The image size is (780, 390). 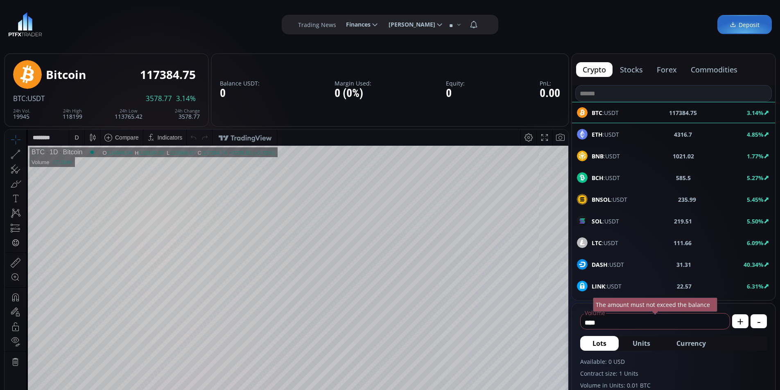 I want to click on b: 111.66, so click(x=683, y=243).